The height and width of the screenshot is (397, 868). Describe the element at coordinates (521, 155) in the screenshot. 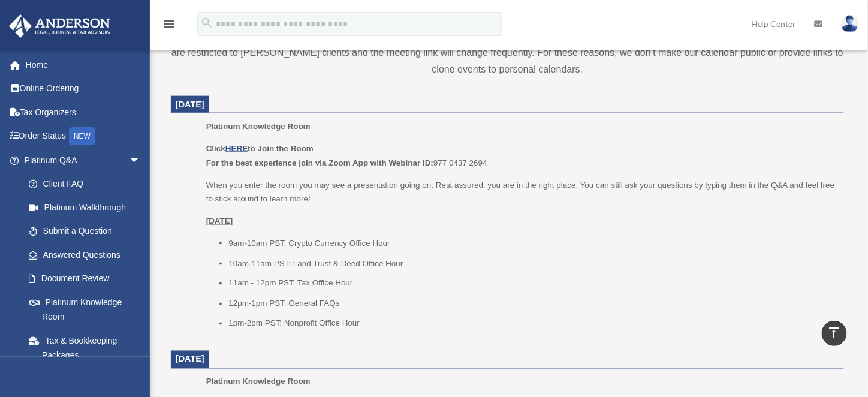

I see `p: 977 0437 2694` at that location.